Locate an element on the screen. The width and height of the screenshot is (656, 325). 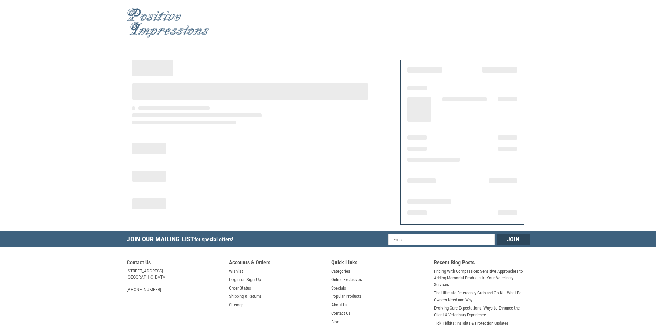
a: About Us is located at coordinates (339, 305).